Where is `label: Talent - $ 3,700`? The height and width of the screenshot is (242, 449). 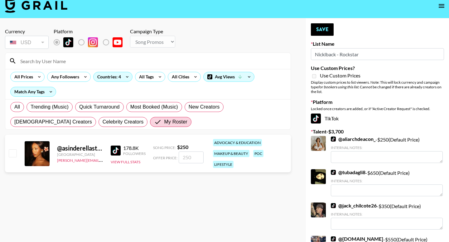
label: Talent - $ 3,700 is located at coordinates (377, 132).